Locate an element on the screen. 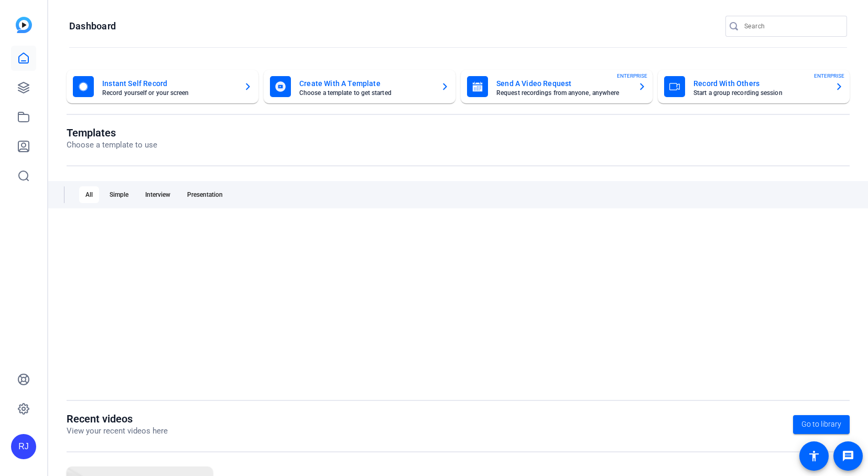 The width and height of the screenshot is (868, 476). mat-card-title: Send A Video Request is located at coordinates (563, 83).